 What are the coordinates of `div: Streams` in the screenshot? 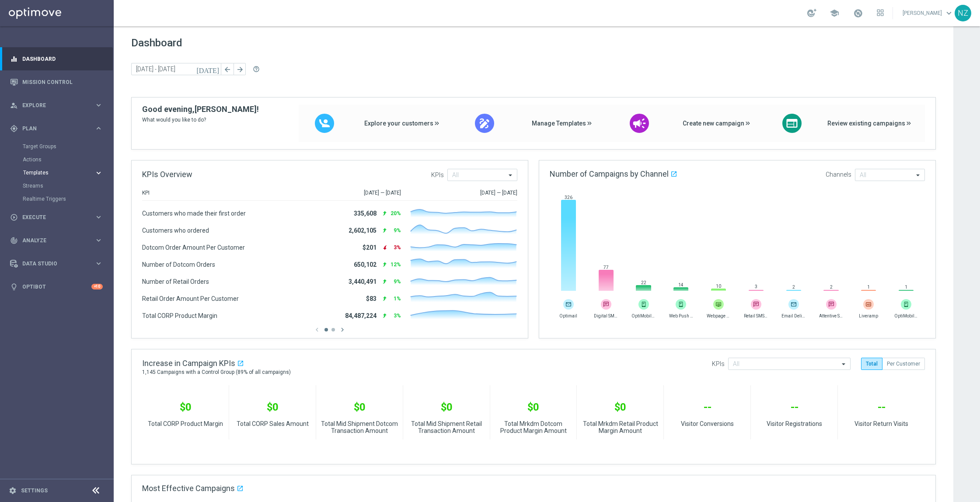 It's located at (68, 186).